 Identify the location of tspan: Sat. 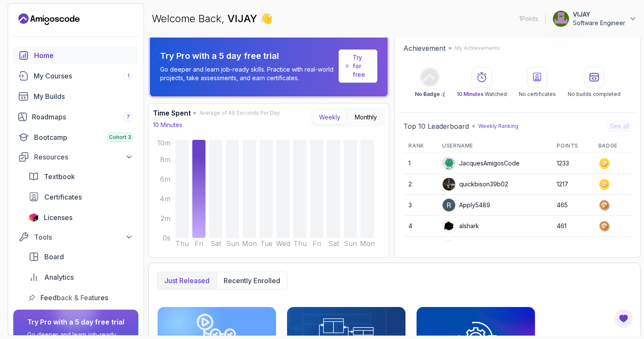
(216, 244).